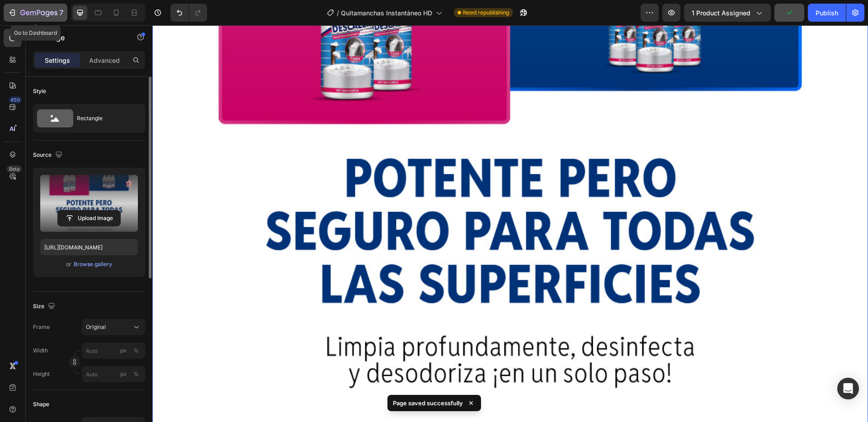 This screenshot has height=422, width=868. Describe the element at coordinates (428, 403) in the screenshot. I see `p: Page saved successfully` at that location.